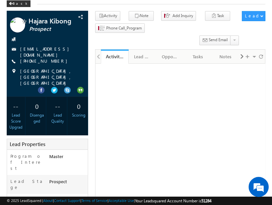  I want to click on div: Disengaged, so click(37, 118).